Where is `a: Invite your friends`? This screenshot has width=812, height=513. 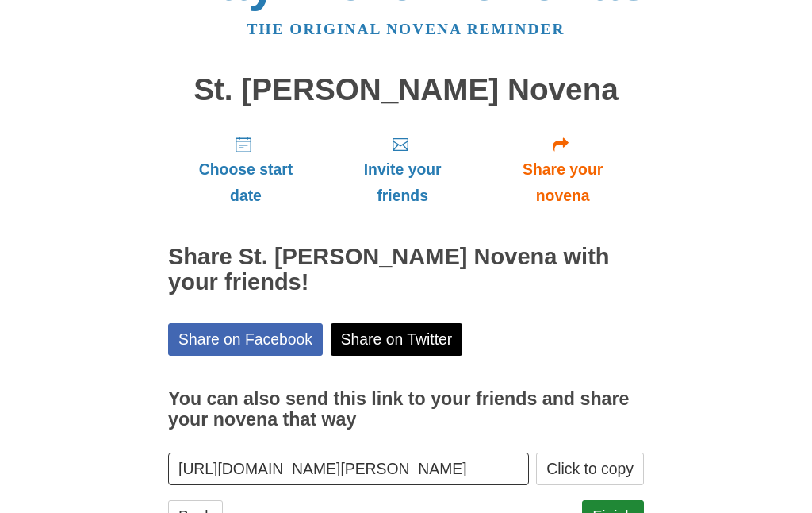 a: Invite your friends is located at coordinates (402, 170).